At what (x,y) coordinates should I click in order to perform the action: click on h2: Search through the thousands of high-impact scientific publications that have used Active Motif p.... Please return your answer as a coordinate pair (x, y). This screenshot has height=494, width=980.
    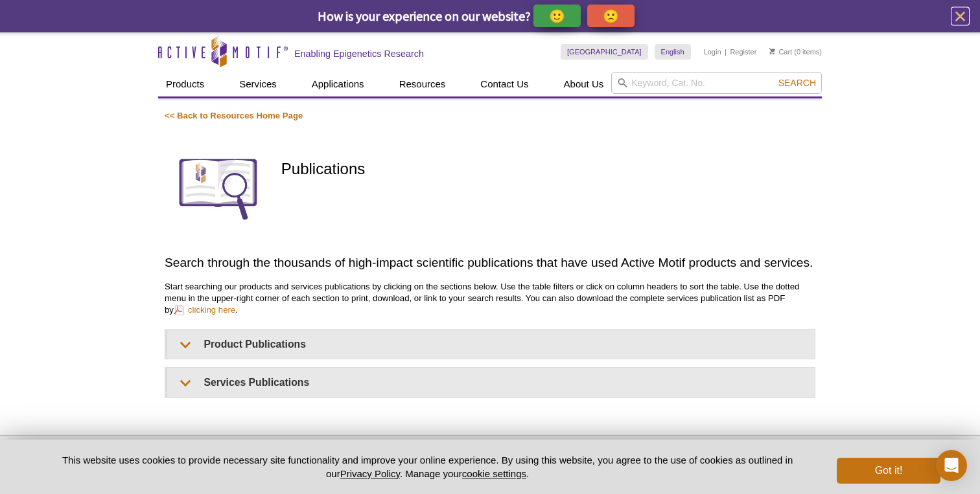
    Looking at the image, I should click on (490, 262).